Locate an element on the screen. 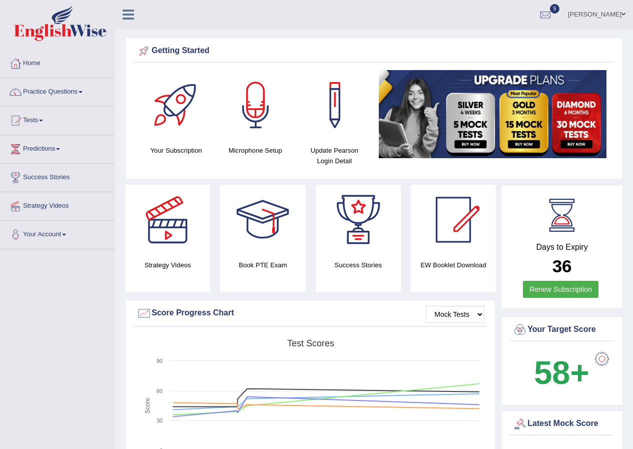  h4: EW Booklet Download is located at coordinates (453, 265).